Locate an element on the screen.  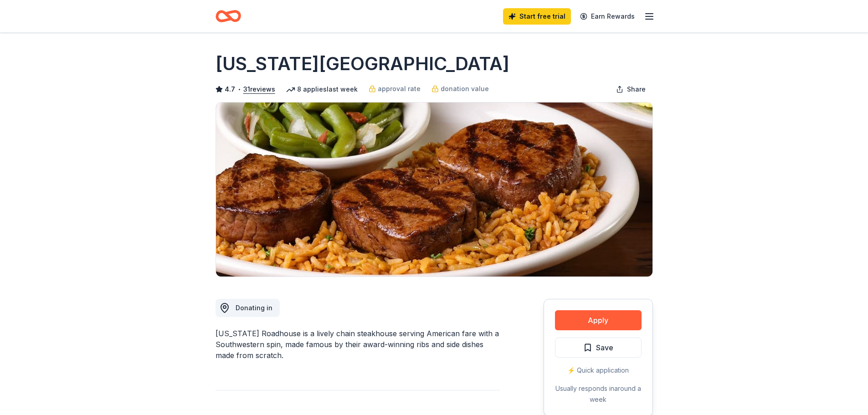
button: Save is located at coordinates (598, 348).